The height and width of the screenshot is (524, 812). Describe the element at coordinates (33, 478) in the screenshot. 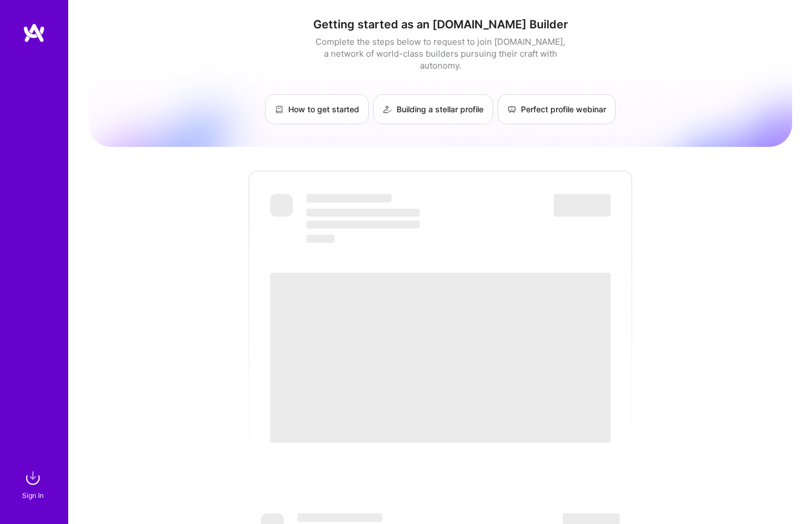

I see `img: sign in` at that location.